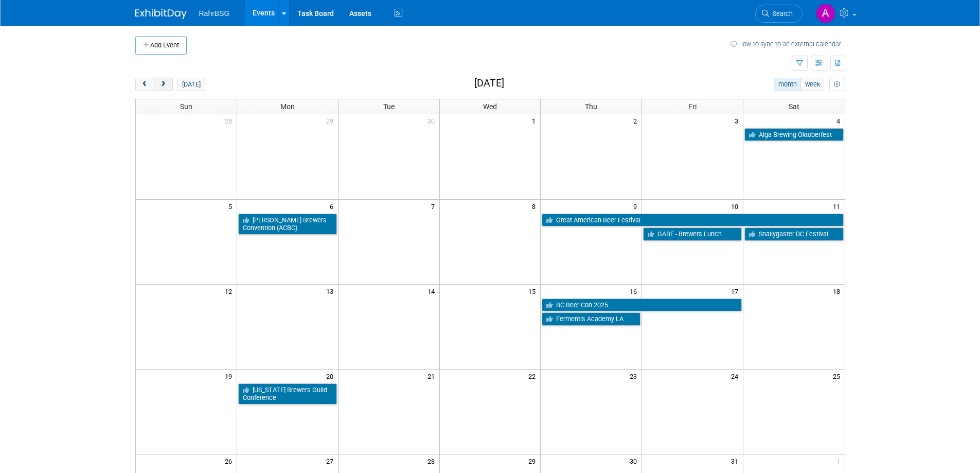 This screenshot has width=980, height=473. Describe the element at coordinates (534, 291) in the screenshot. I see `span: 15` at that location.